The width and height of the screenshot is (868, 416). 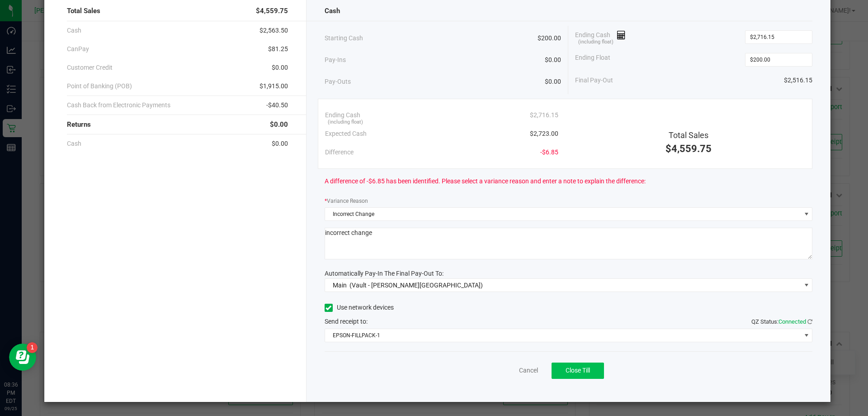 What do you see at coordinates (594, 80) in the screenshot?
I see `span: Final Pay-Out` at bounding box center [594, 80].